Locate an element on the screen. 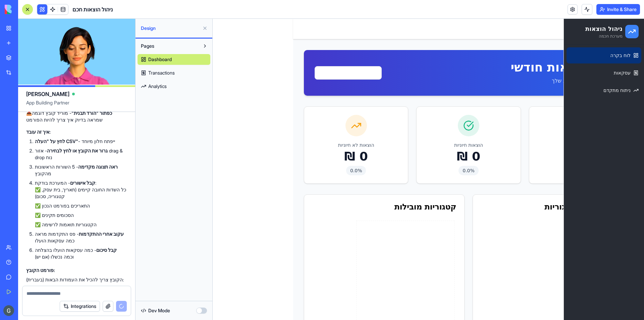 This screenshot has width=644, height=320. li: ✅ כל השדות החובה קיימים (תאריך, בית עסק, קטגוריה, סכום) is located at coordinates (81, 193).